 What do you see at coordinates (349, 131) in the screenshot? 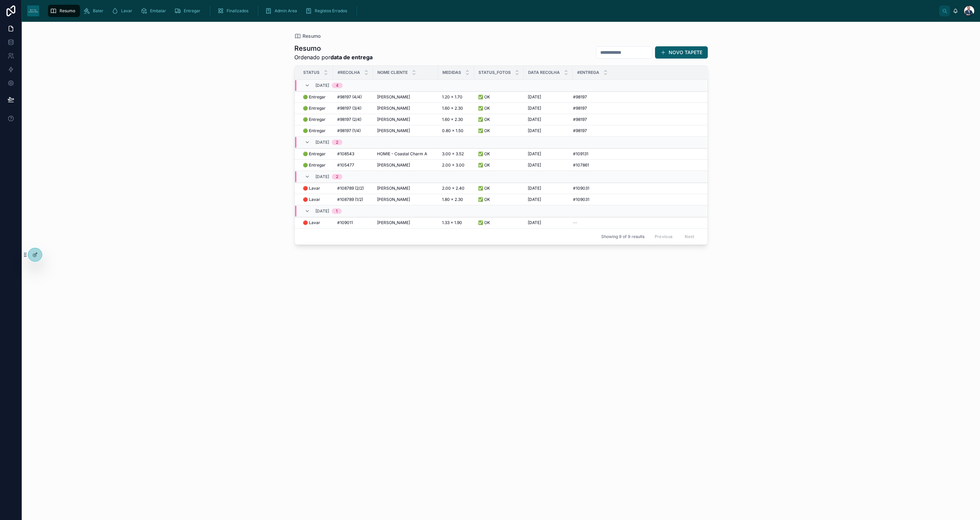
I see `span: #98197 (1/4)` at bounding box center [349, 131].